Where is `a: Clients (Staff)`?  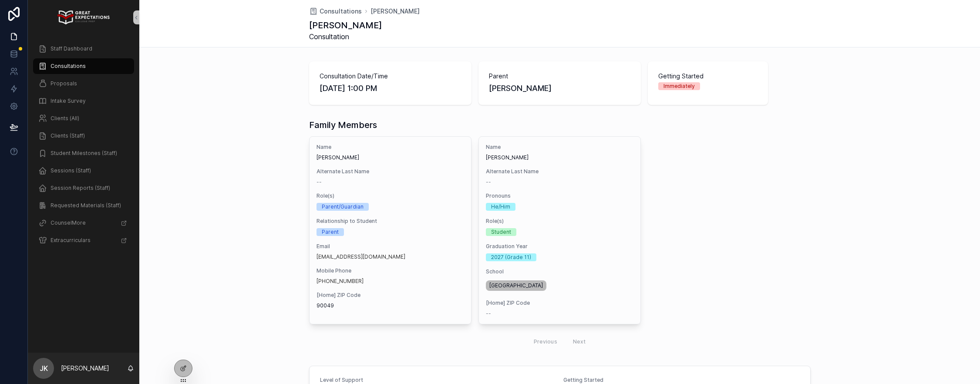 a: Clients (Staff) is located at coordinates (84, 136).